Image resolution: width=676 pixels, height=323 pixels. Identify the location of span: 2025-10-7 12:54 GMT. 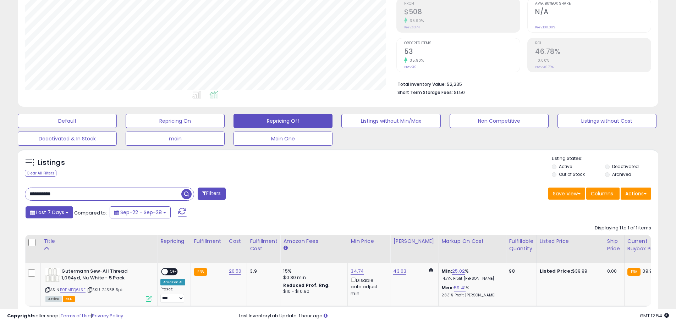
(654, 316).